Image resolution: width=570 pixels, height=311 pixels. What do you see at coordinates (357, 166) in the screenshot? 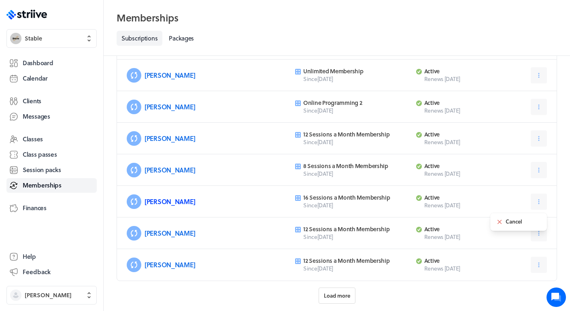
I see `p: 8 Sessions a Month Membership` at bounding box center [357, 166].